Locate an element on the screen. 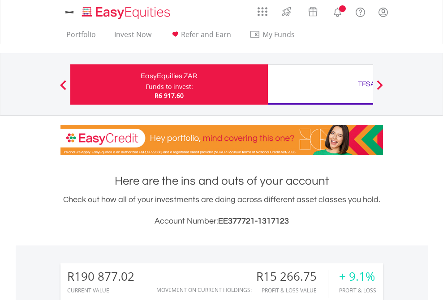 The width and height of the screenshot is (443, 300). a: Portfolio is located at coordinates (81, 37).